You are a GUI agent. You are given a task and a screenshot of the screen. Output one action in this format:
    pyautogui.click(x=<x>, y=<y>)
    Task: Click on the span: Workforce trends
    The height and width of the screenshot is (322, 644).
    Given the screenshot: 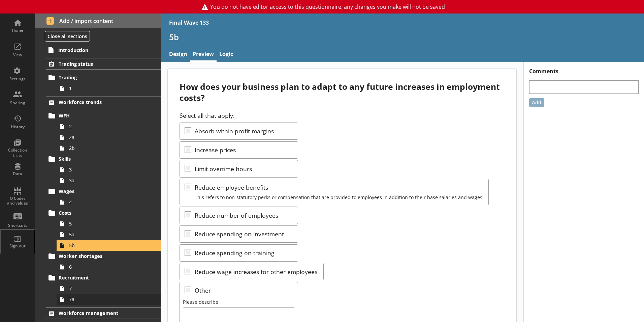 What is the action you would take?
    pyautogui.click(x=99, y=102)
    